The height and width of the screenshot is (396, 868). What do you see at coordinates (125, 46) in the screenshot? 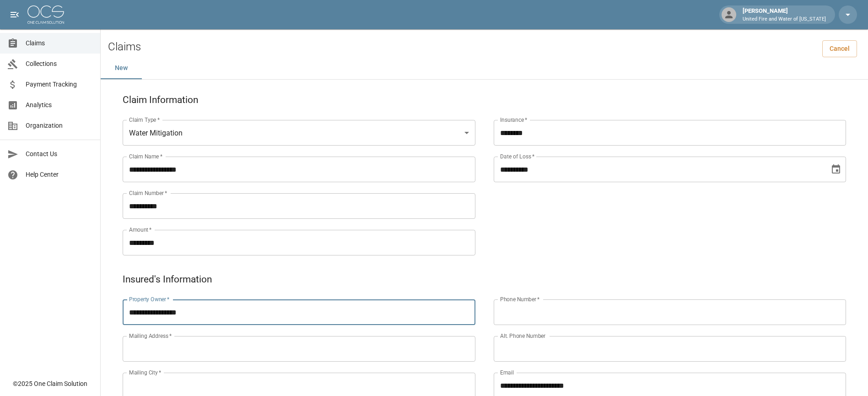
I see `h2: Claims` at bounding box center [125, 46].